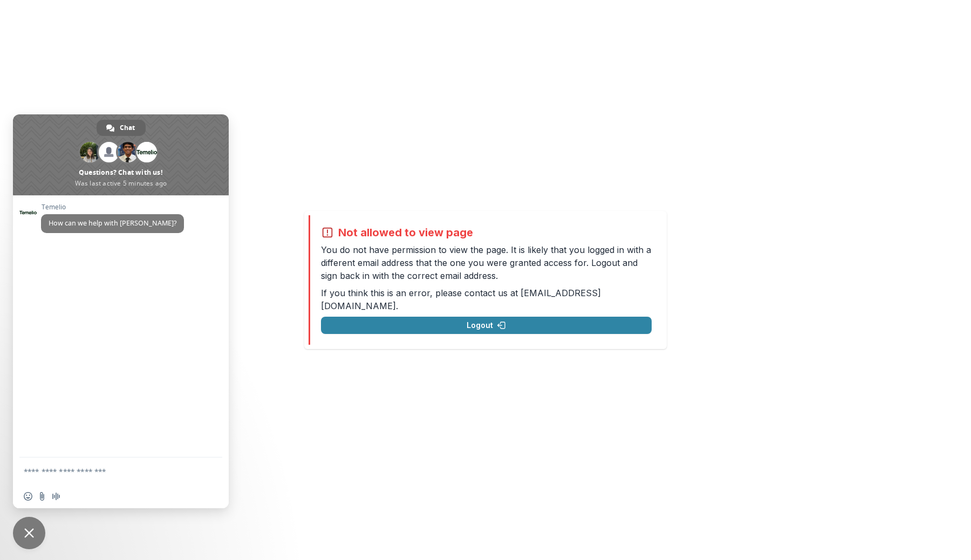 This screenshot has height=560, width=971. Describe the element at coordinates (405, 233) in the screenshot. I see `h2: Not allowed to view page` at that location.